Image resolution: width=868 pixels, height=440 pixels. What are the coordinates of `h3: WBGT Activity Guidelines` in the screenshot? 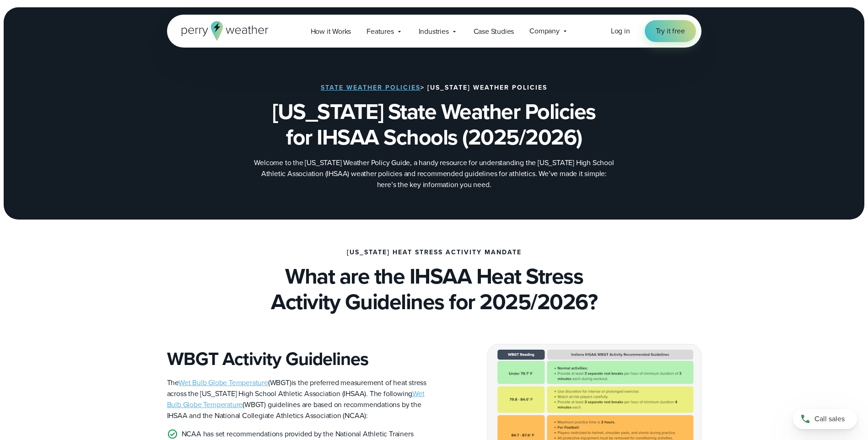 It's located at (297, 360).